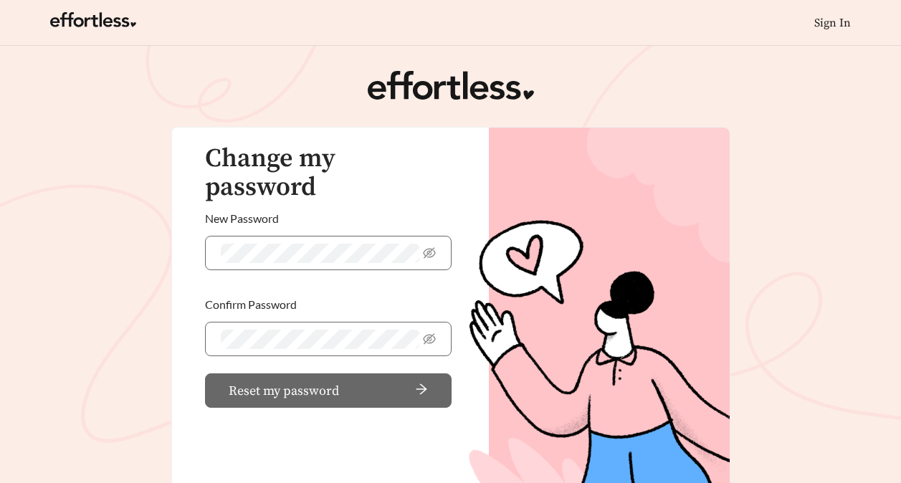 The height and width of the screenshot is (483, 901). Describe the element at coordinates (328, 173) in the screenshot. I see `h3: Change my password` at that location.